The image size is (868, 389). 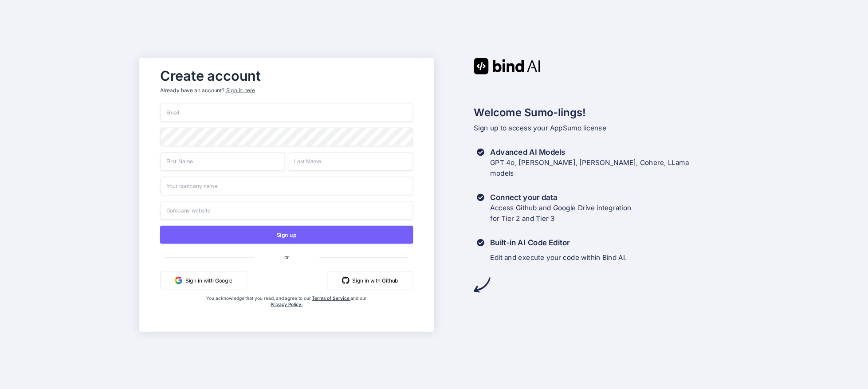 I want to click on button: Sign in with Google, so click(x=204, y=280).